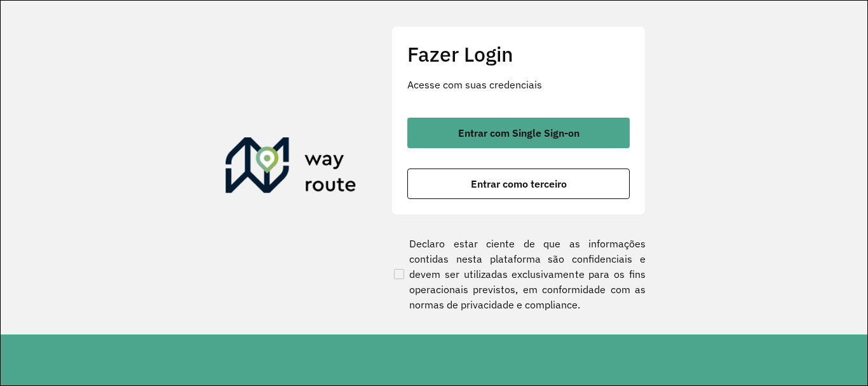  Describe the element at coordinates (518, 84) in the screenshot. I see `p: Acesse com suas credenciais` at that location.